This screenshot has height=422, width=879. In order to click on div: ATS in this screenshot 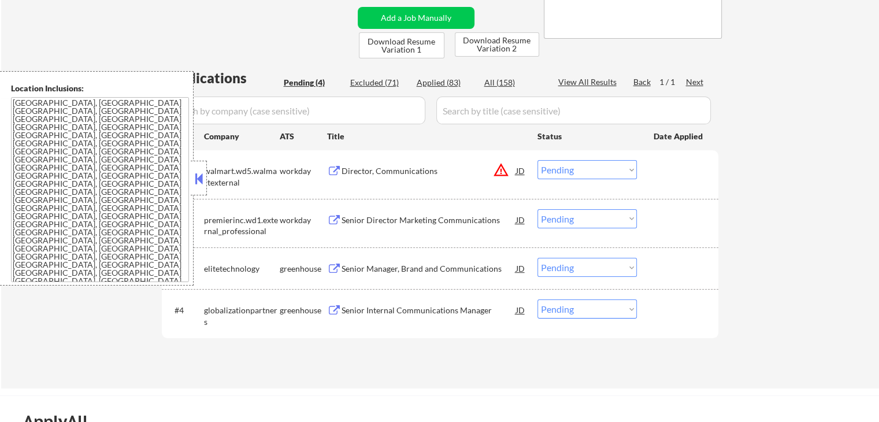, I will do `click(303, 136)`.